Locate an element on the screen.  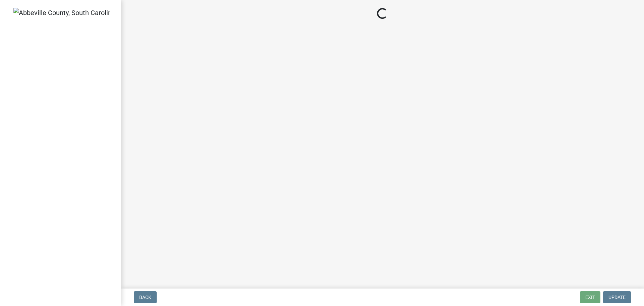
button: Back is located at coordinates (146, 297).